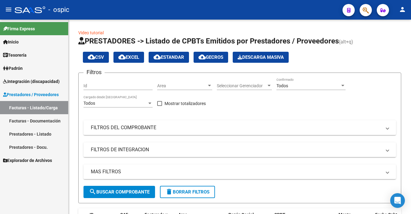 Image resolution: width=411 pixels, height=214 pixels. What do you see at coordinates (59, 10) in the screenshot?
I see `span: - ospic` at bounding box center [59, 10].